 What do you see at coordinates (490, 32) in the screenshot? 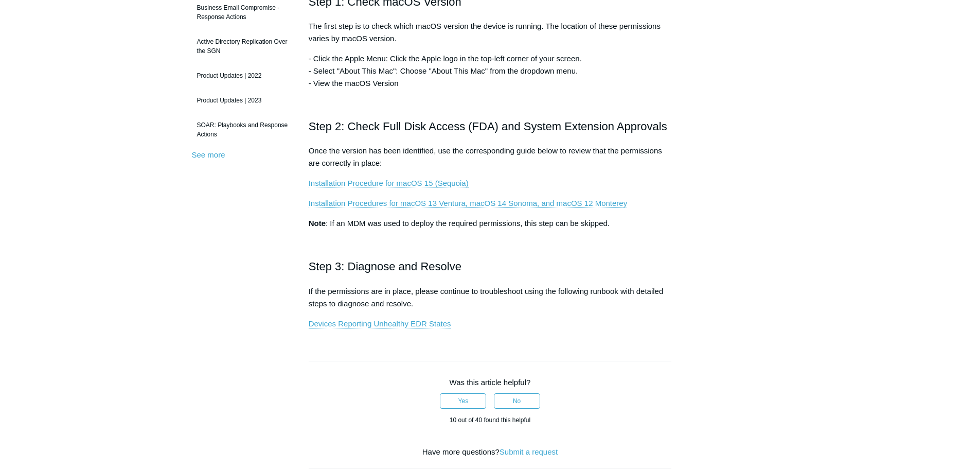
I see `p: The first step is to check which macOS version the device is running. The location of these permi...` at bounding box center [490, 32].